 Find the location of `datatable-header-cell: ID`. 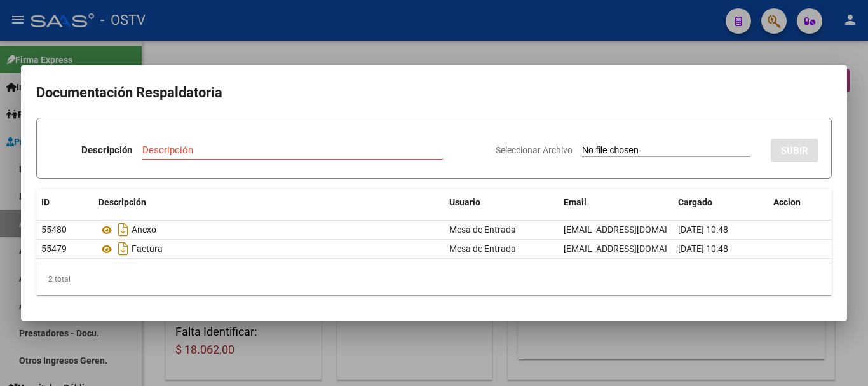

datatable-header-cell: ID is located at coordinates (65, 202).